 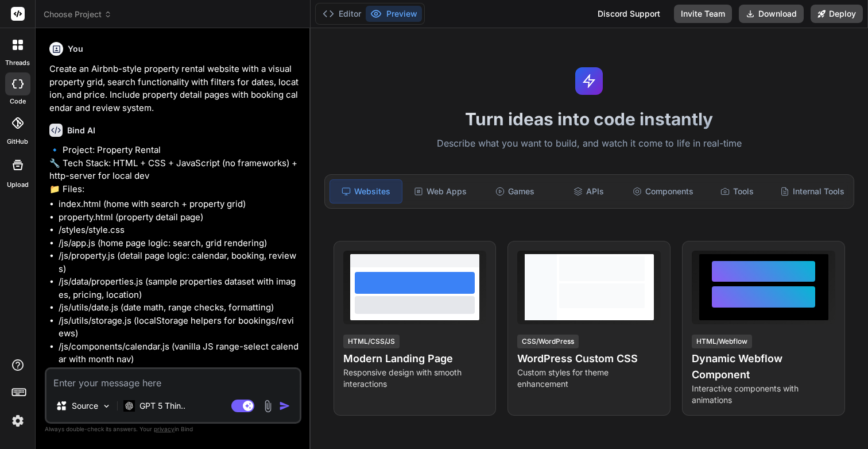 I want to click on p: Responsive design with smooth interactions, so click(x=415, y=378).